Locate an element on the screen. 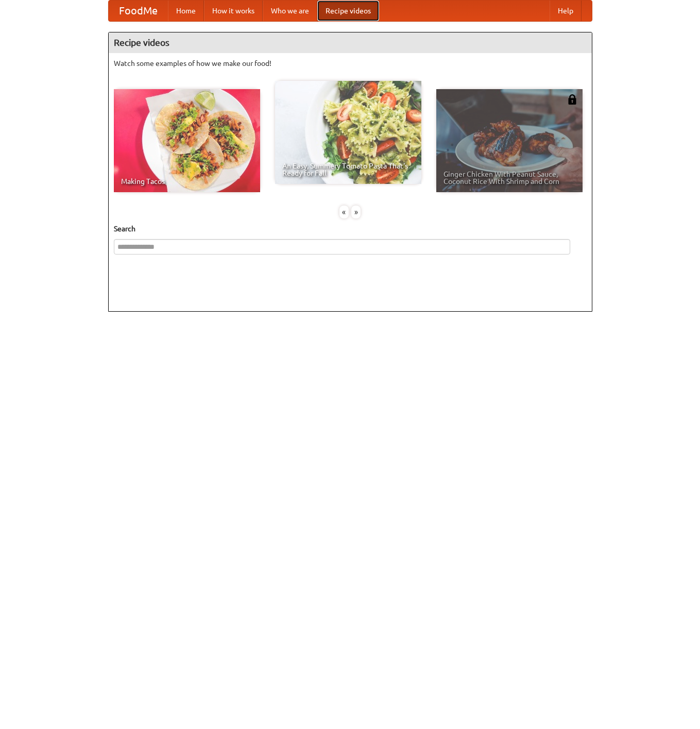  a: Home is located at coordinates (186, 11).